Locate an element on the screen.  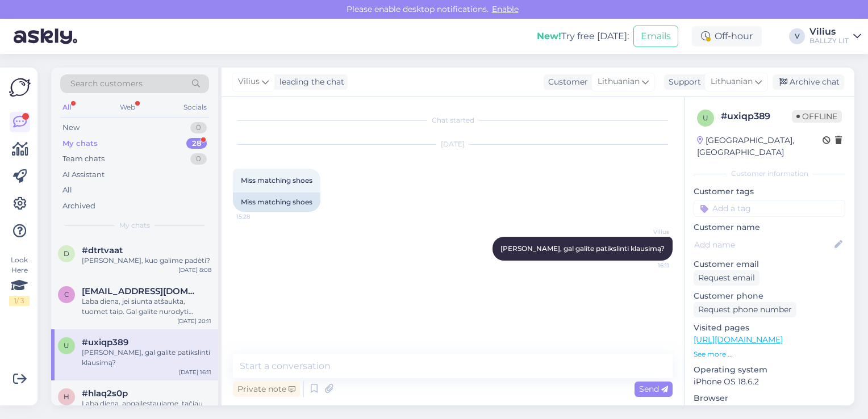
div: Request phone number is located at coordinates (744, 310).